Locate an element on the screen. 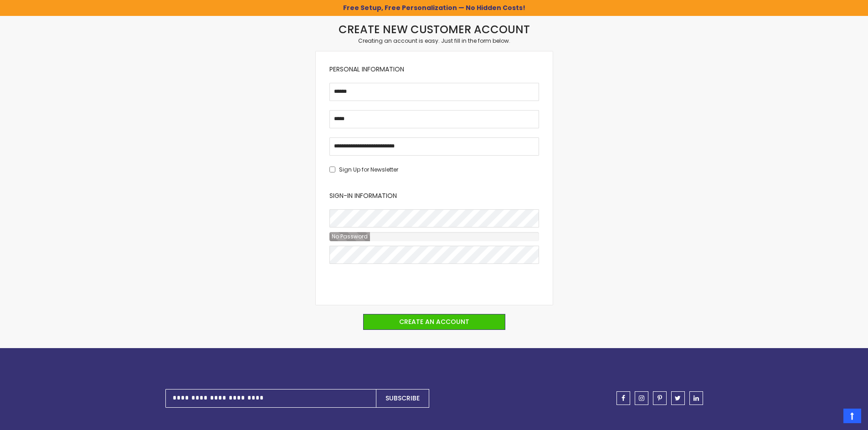 Image resolution: width=868 pixels, height=430 pixels. span: Sign-in Information is located at coordinates (363, 196).